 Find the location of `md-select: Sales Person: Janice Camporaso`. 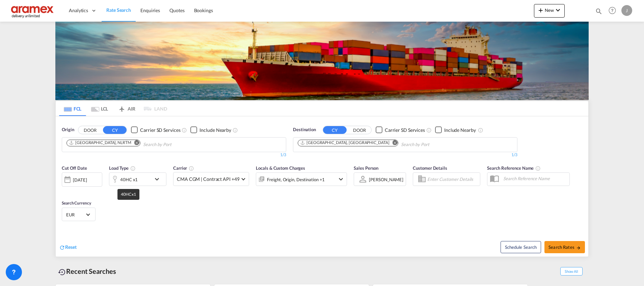

md-select: Sales Person: Janice Camporaso is located at coordinates (386, 179).